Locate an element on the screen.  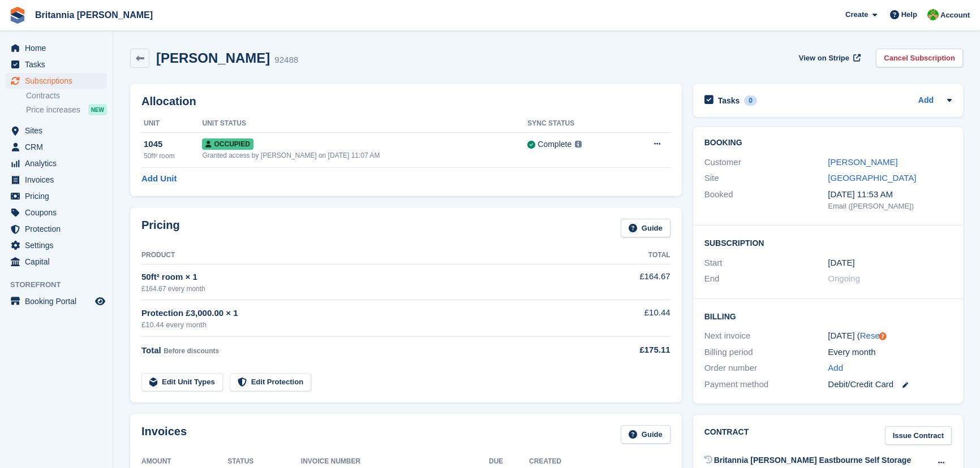
a: Add Unit is located at coordinates (159, 178).